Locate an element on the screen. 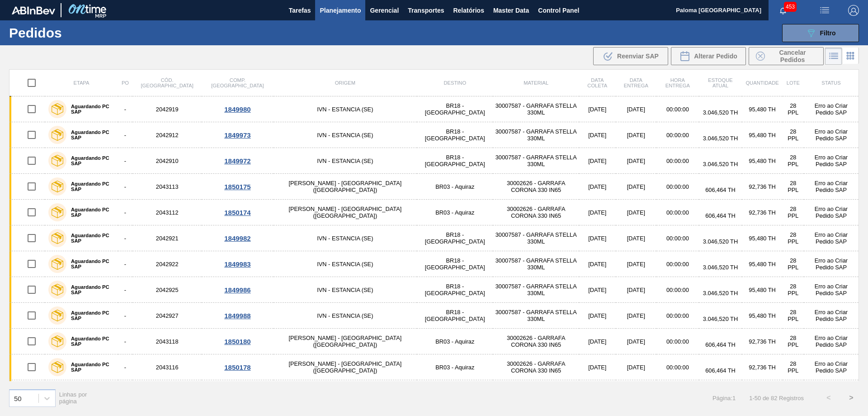 This screenshot has width=868, height=416. td: IVN - ESTANCIA (SE) is located at coordinates (345, 135).